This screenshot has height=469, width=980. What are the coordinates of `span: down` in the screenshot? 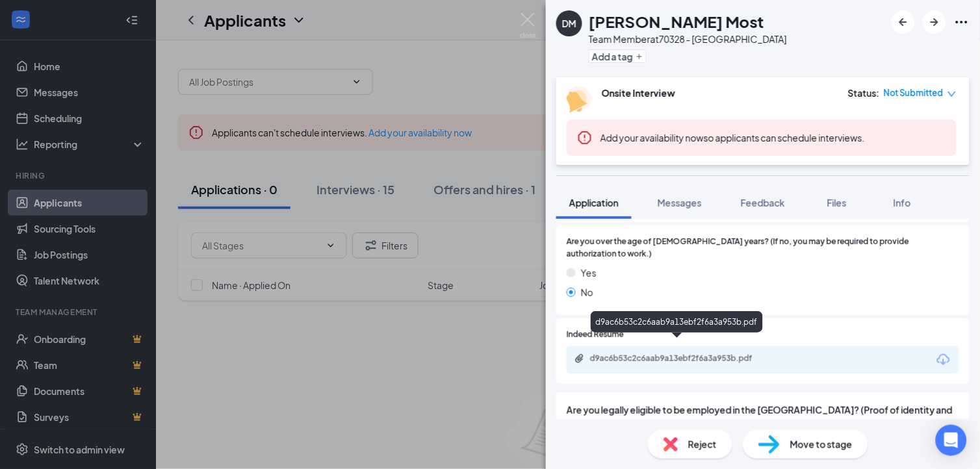 It's located at (952, 94).